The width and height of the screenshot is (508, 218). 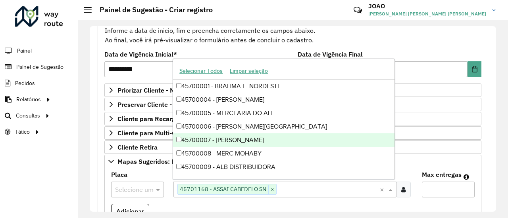 I want to click on h2: Painel de Sugestão - Criar registro, so click(x=152, y=10).